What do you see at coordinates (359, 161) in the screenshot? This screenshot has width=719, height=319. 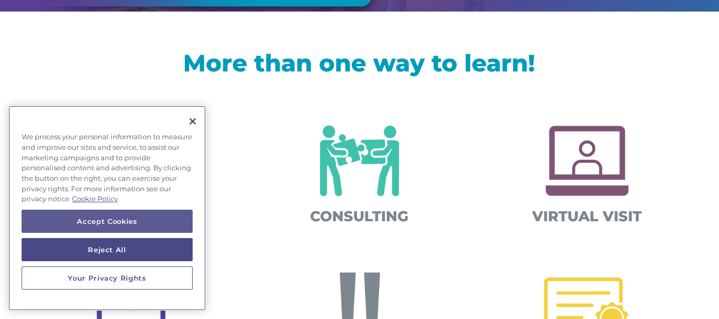 I see `img: Consulting` at bounding box center [359, 161].